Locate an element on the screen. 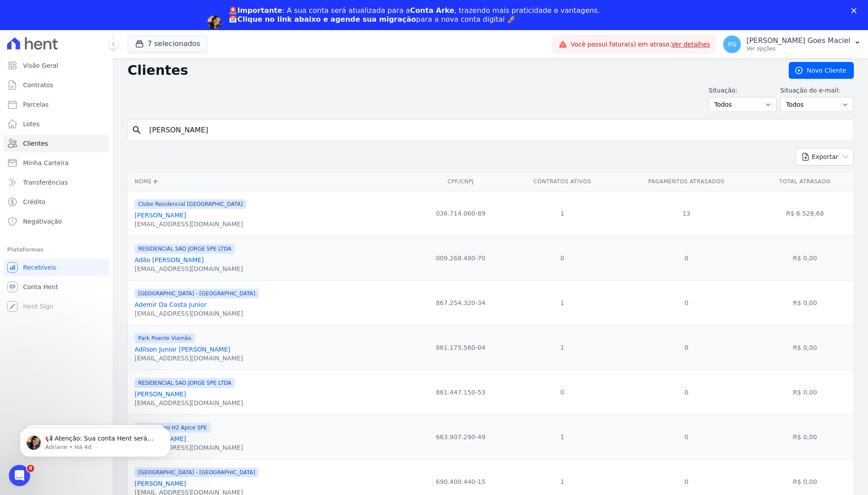 This screenshot has width=868, height=495. td: 663.907.290-49 is located at coordinates (460, 437).